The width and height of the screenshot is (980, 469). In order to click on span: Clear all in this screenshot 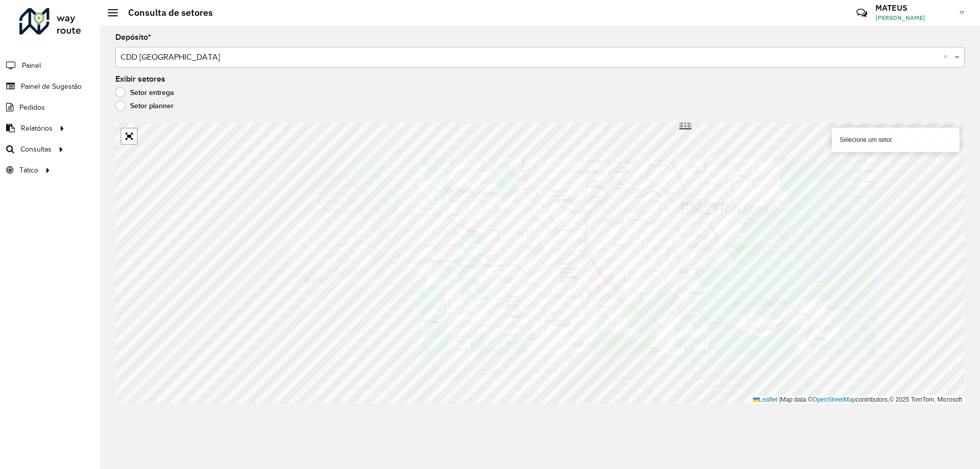, I will do `click(947, 57)`.